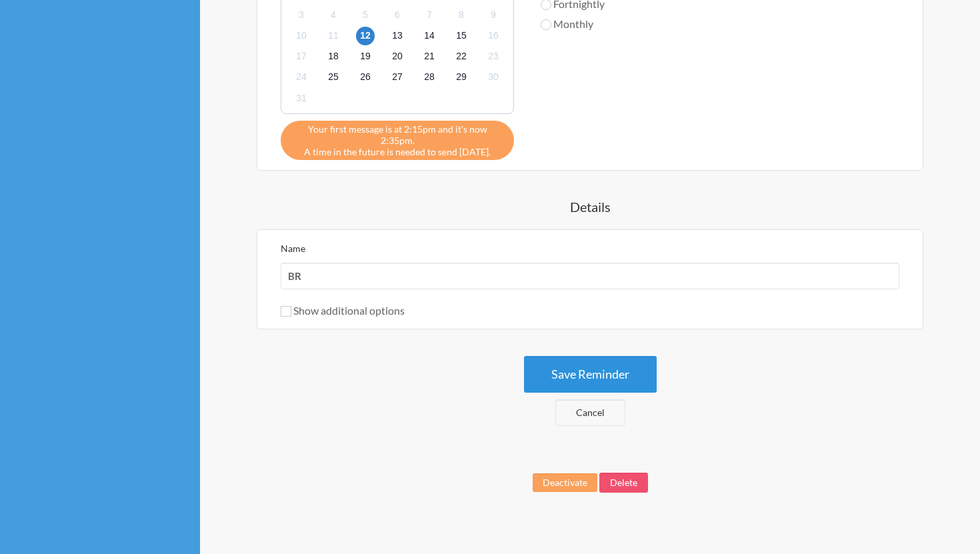 The image size is (980, 554). Describe the element at coordinates (461, 57) in the screenshot. I see `span: Monday, September 22, 2025` at that location.